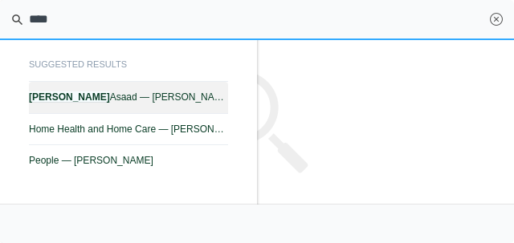 This screenshot has width=514, height=243. Describe the element at coordinates (496, 19) in the screenshot. I see `a: Close` at that location.